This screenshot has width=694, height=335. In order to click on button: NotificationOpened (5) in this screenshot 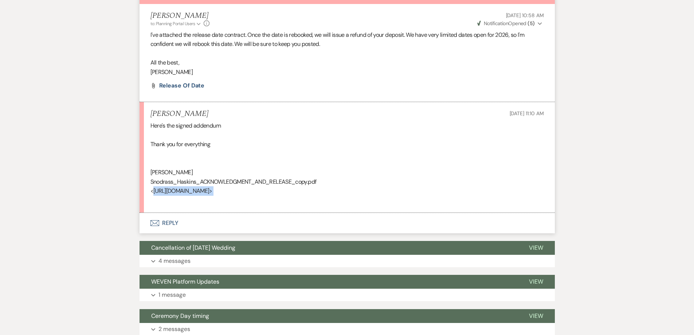, I will do `click(510, 23)`.